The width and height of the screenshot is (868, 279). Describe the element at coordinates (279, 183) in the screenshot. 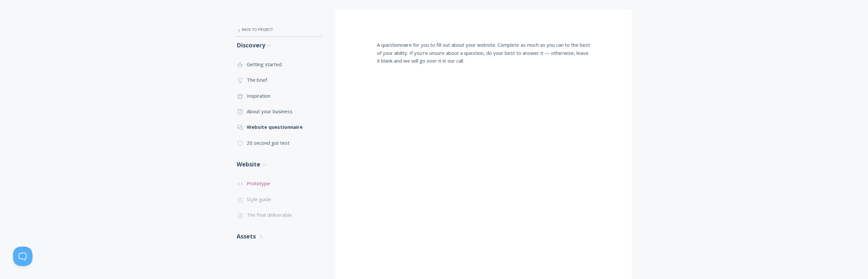

I see `a: Prototype` at that location.